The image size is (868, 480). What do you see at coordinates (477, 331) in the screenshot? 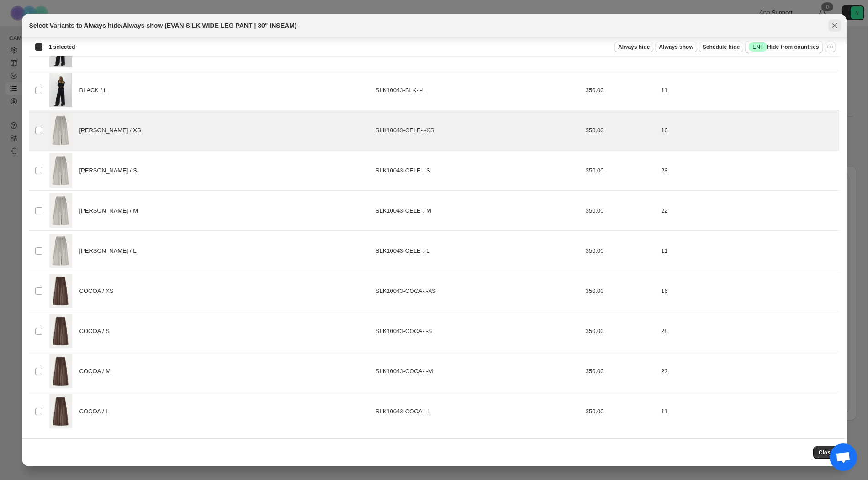
I see `td: SLK10043-COCA-.-S` at bounding box center [477, 331].